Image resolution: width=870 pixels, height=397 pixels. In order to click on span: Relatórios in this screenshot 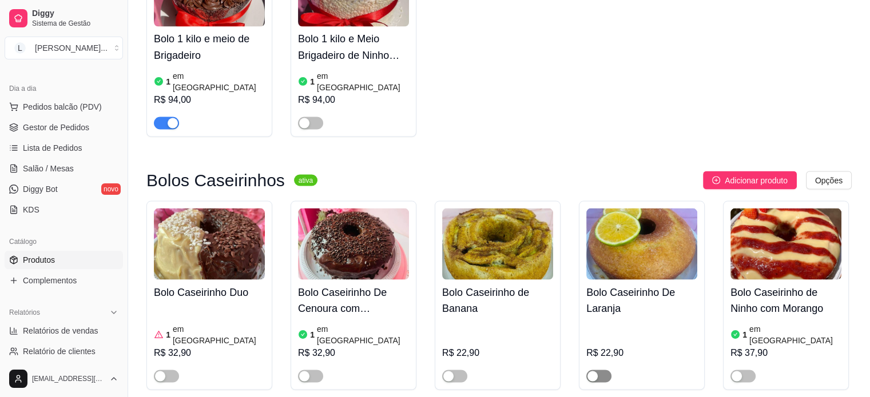, I will do `click(25, 313)`.